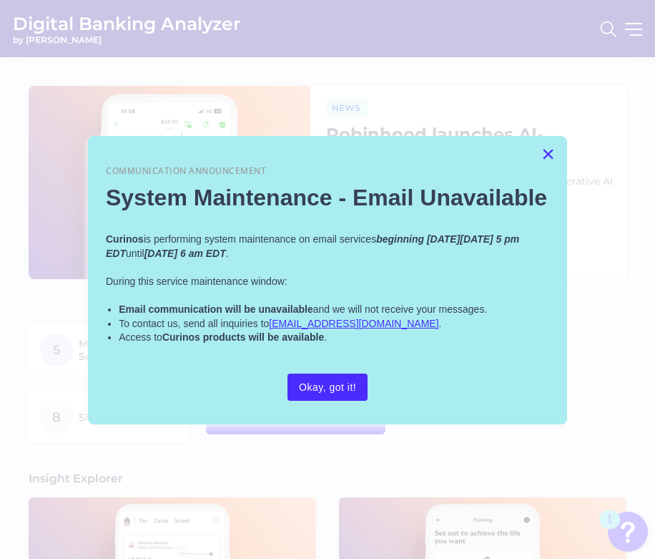 Image resolution: width=655 pixels, height=559 pixels. Describe the element at coordinates (194, 323) in the screenshot. I see `span: To contact us, send all inquiries to` at that location.